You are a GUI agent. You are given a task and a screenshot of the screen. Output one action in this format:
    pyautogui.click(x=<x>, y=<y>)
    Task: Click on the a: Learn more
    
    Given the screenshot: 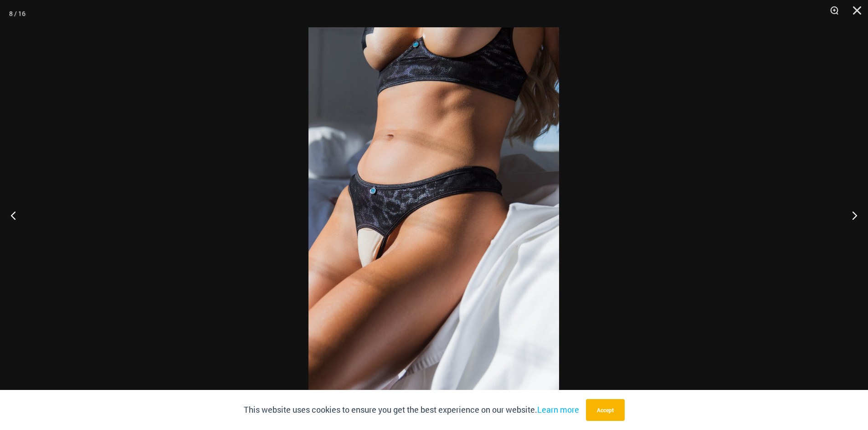 What is the action you would take?
    pyautogui.click(x=558, y=410)
    